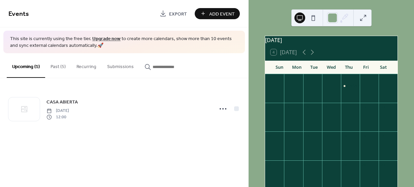  What do you see at coordinates (217, 13) in the screenshot?
I see `a: Add Event` at bounding box center [217, 13].